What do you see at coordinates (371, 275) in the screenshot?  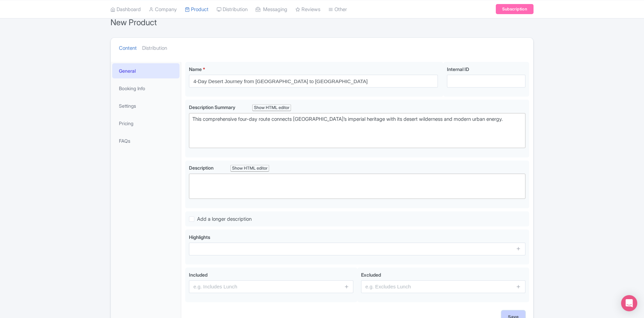 I see `span: Excluded` at bounding box center [371, 275].